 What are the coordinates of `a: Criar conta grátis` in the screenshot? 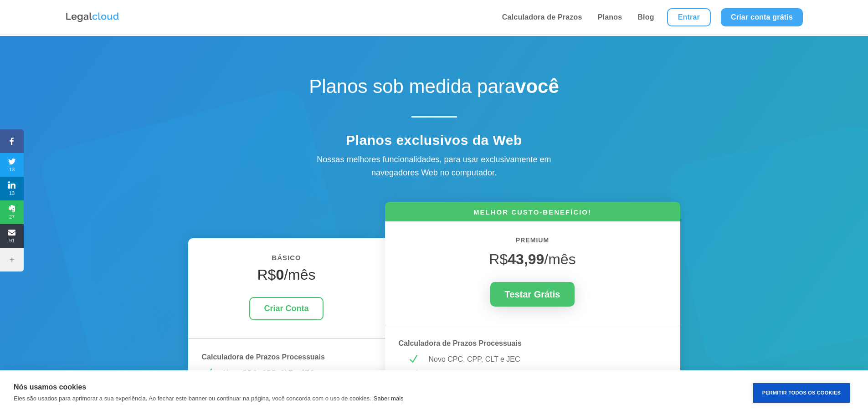 It's located at (761, 18).